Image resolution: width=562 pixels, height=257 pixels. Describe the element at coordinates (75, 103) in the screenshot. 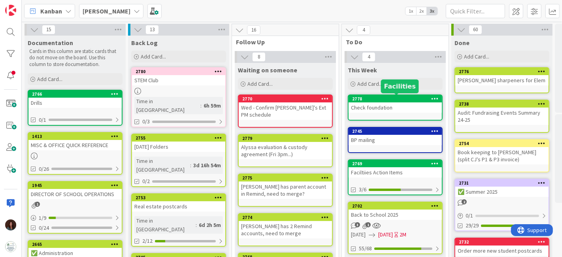

I see `div: Drills` at that location.